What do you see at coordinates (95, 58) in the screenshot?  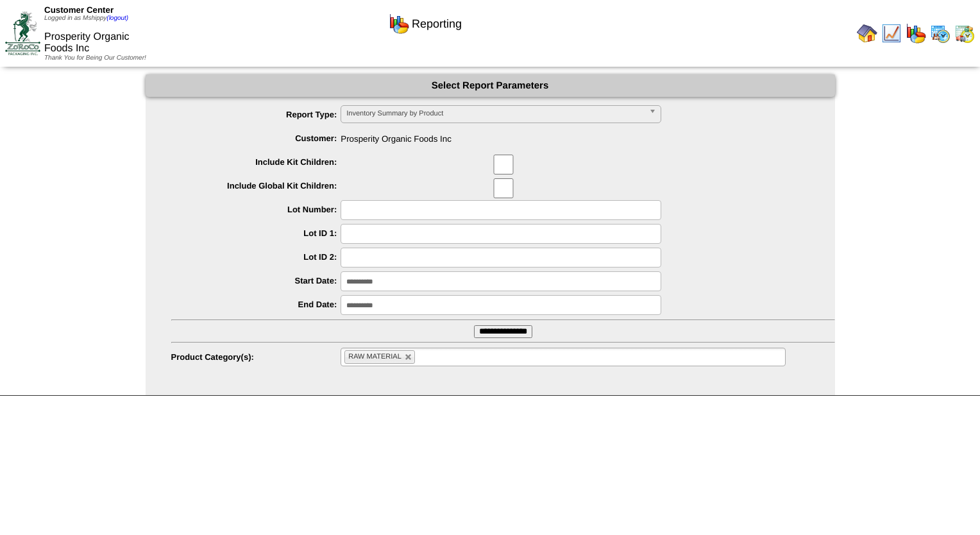 I see `span: Thank You for Being Our Customer!` at bounding box center [95, 58].